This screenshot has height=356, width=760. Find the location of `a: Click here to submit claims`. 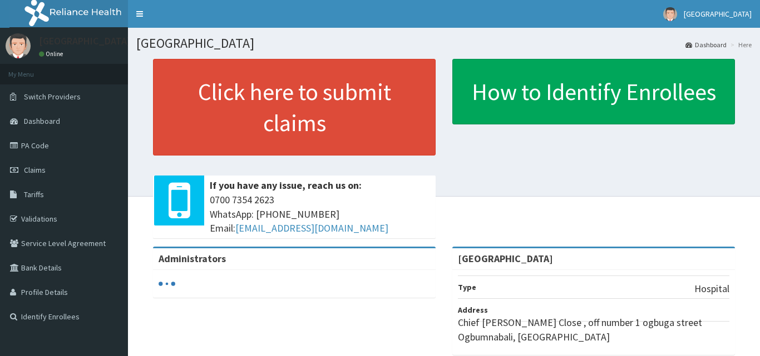

a: Click here to submit claims is located at coordinates (294, 107).